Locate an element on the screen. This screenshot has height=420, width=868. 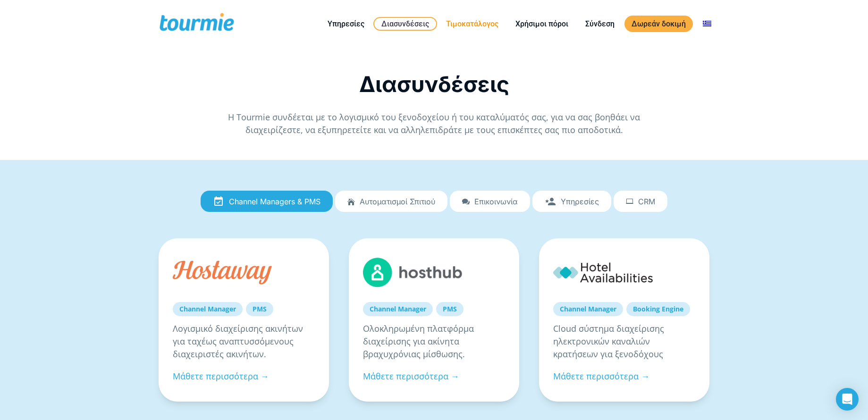
span: Διασυνδέσεις is located at coordinates (434, 84).